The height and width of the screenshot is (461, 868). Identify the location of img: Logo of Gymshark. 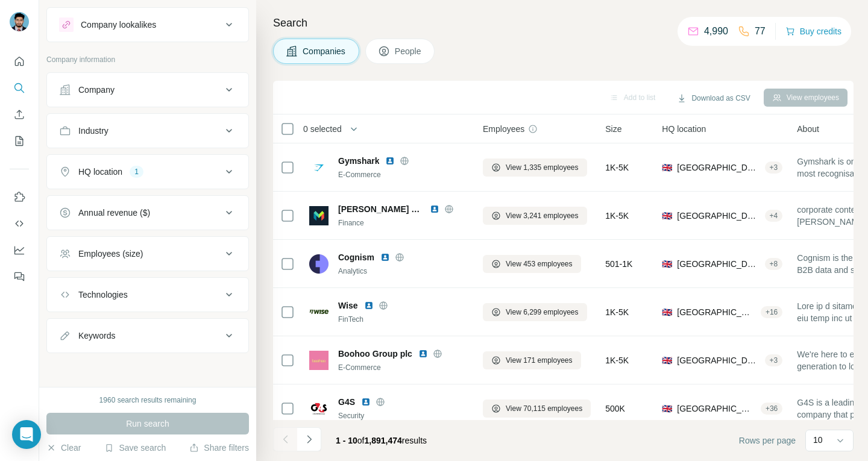
(319, 168).